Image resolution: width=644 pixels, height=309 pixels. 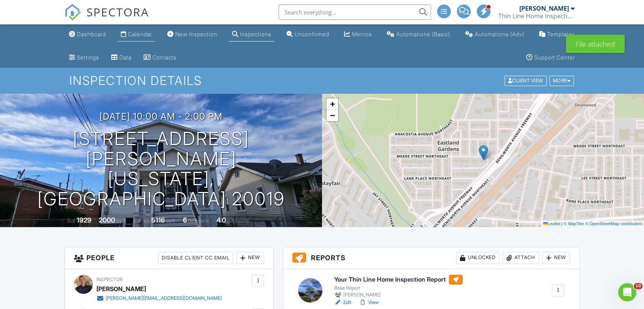 What do you see at coordinates (71, 220) in the screenshot?
I see `span: Built` at bounding box center [71, 220].